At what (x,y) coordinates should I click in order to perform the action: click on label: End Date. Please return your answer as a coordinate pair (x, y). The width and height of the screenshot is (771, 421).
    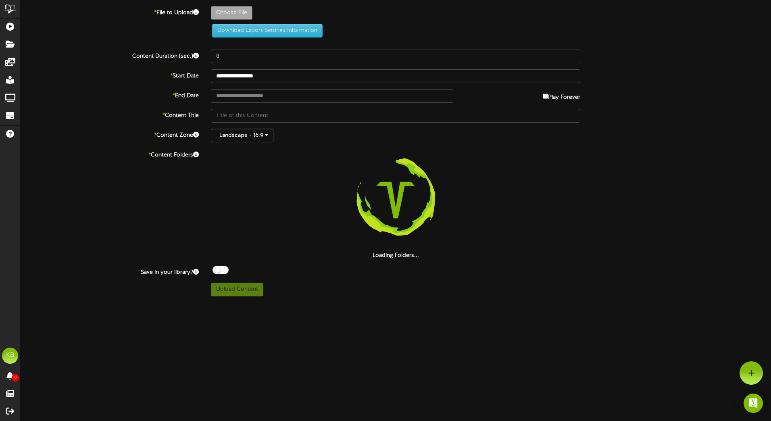
    Looking at the image, I should click on (109, 94).